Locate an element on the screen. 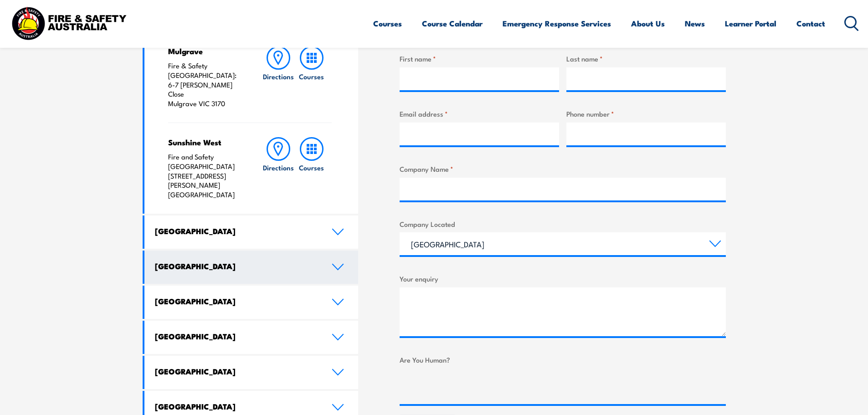  label: Last name is located at coordinates (646, 59).